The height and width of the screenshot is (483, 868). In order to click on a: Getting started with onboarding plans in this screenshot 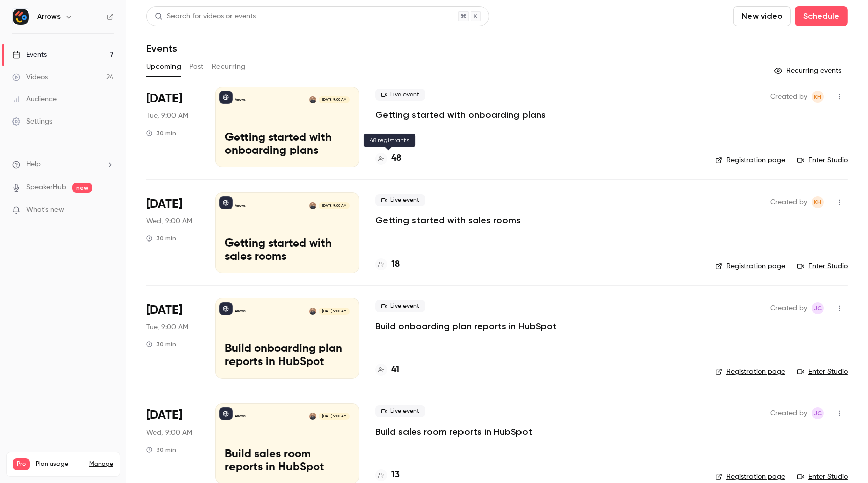, I will do `click(461, 115)`.